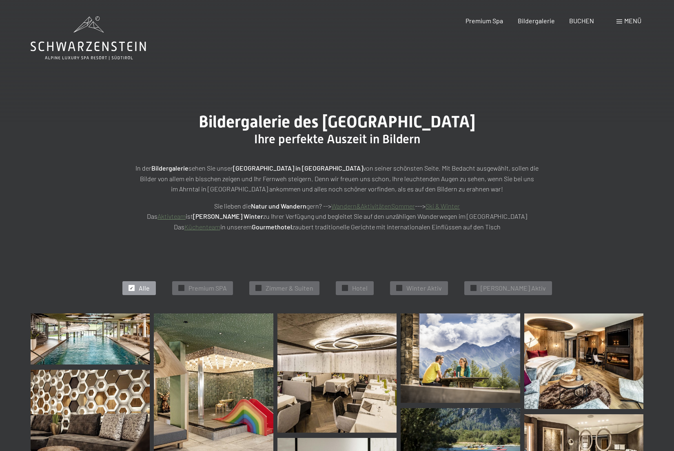 Image resolution: width=674 pixels, height=451 pixels. I want to click on p: Sie lieben die gern? --> ---> Das ist zu Ihrer Verfügung und begleitet Sie auf den unzähligen Wan..., so click(337, 216).